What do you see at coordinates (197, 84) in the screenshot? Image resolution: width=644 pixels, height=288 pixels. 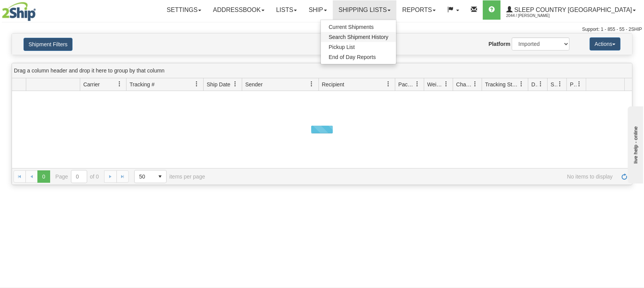 I see `a: Tracking # filter column settings` at bounding box center [197, 84].